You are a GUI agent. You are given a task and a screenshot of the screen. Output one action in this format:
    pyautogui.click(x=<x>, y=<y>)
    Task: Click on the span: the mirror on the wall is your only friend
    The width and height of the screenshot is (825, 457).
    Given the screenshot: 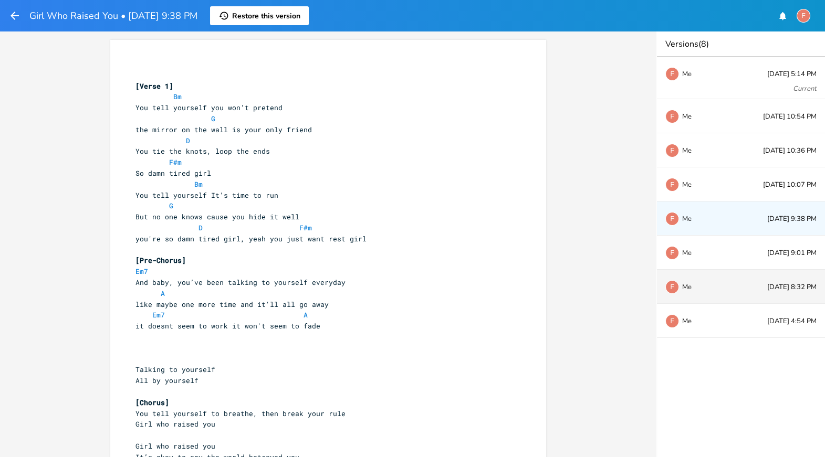 What is the action you would take?
    pyautogui.click(x=224, y=130)
    